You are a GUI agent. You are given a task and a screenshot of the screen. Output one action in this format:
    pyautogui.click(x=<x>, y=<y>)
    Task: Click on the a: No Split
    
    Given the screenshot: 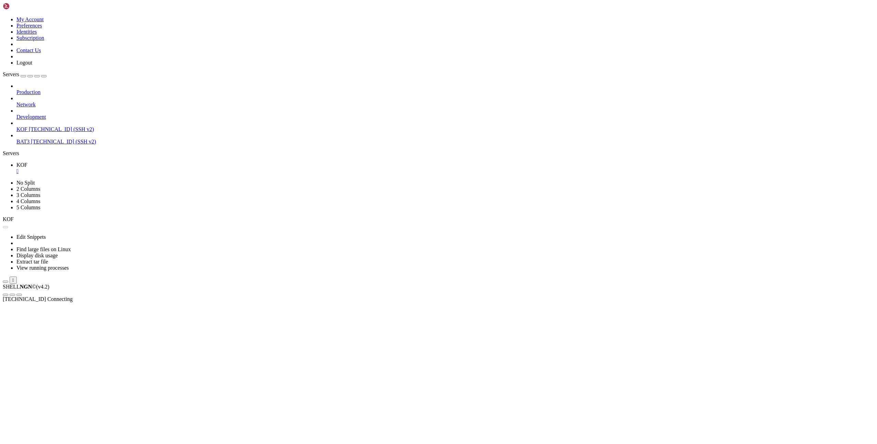 What is the action you would take?
    pyautogui.click(x=26, y=182)
    